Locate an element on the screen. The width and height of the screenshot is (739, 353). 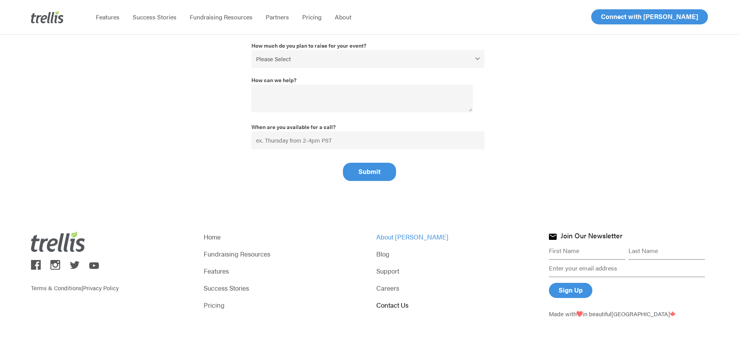
a: Support is located at coordinates (456, 271).